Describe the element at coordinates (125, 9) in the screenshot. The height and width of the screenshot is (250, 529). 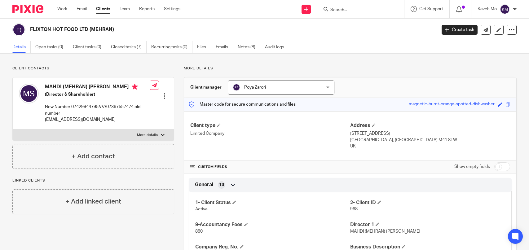
I see `a: Team` at that location.